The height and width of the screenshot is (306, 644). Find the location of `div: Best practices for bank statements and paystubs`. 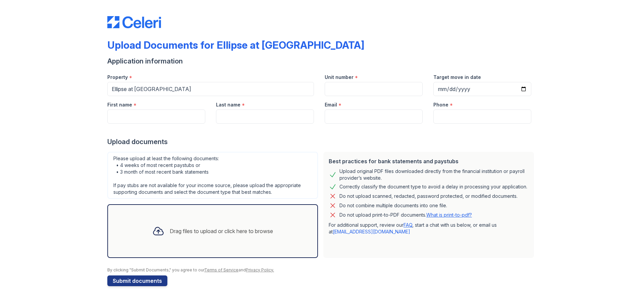

div: Best practices for bank statements and paystubs is located at coordinates (429, 161).